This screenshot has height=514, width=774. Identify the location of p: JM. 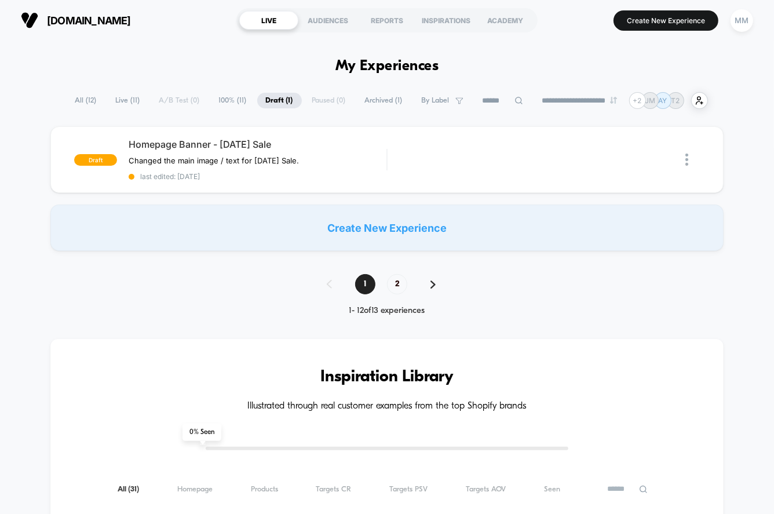
(650, 100).